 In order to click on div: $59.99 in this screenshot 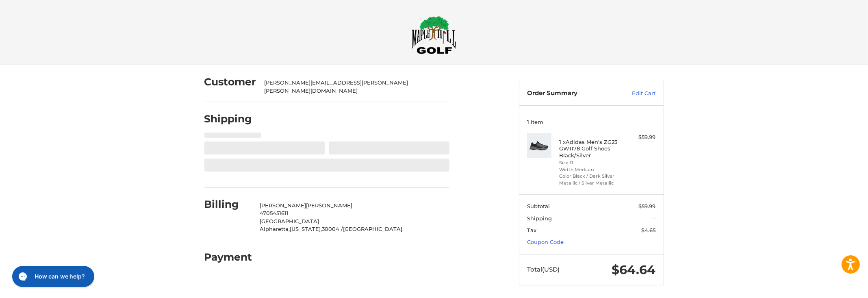, I will do `click(640, 137)`.